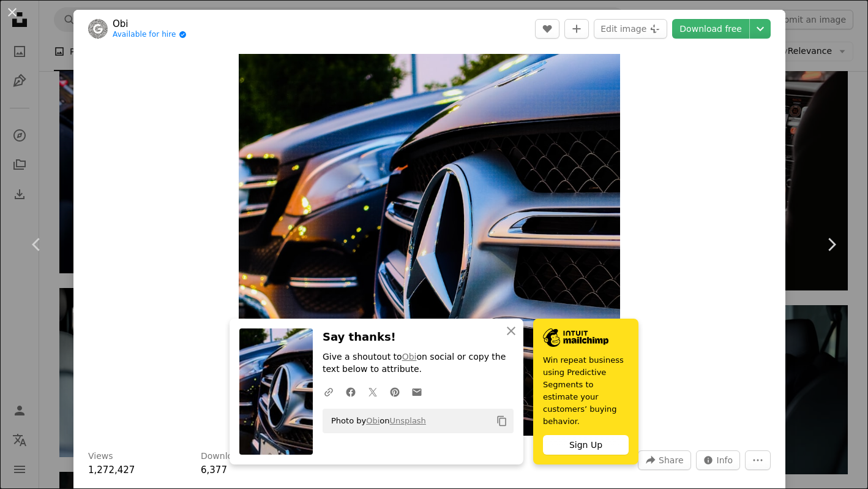  I want to click on h3: Downloads, so click(224, 456).